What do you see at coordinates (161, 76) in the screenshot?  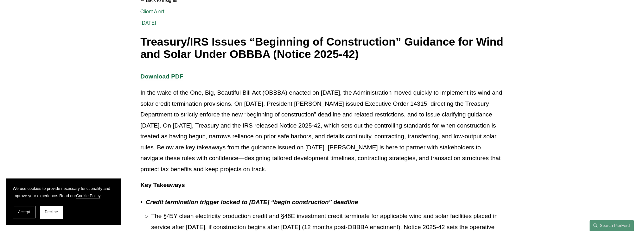 I see `strong: Download PDF` at bounding box center [161, 76].